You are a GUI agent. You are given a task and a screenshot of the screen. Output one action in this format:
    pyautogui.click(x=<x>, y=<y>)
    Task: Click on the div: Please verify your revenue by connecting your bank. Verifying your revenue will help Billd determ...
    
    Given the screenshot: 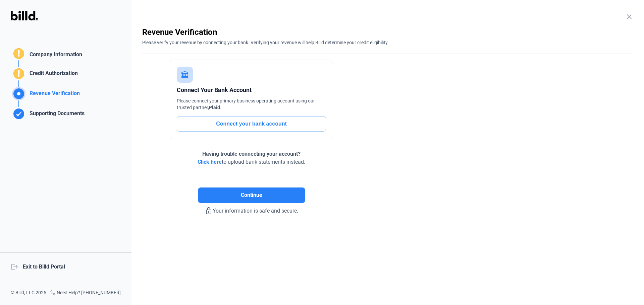 What is the action you would take?
    pyautogui.click(x=388, y=42)
    